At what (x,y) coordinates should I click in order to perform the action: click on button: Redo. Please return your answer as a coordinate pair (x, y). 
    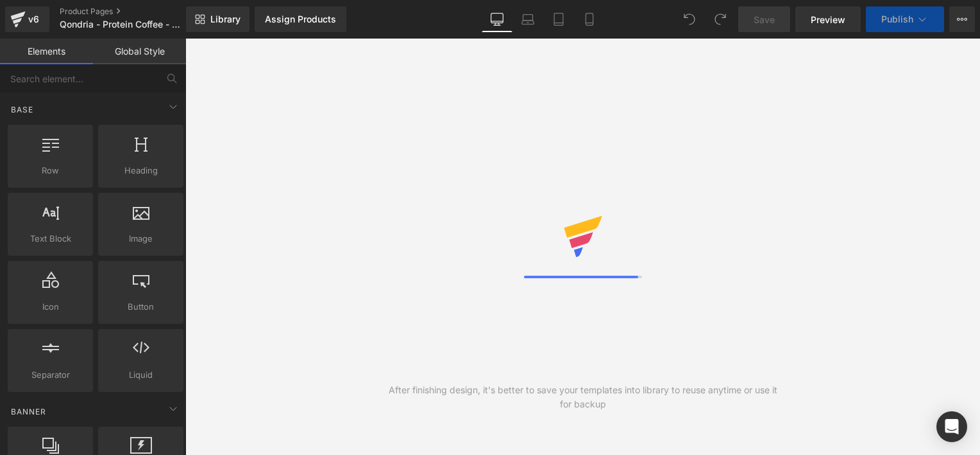
    Looking at the image, I should click on (721, 20).